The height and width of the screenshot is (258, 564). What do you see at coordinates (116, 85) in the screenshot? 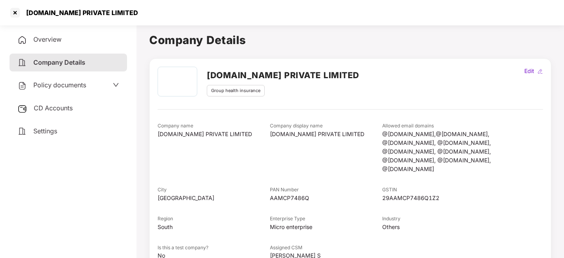
I see `span: down` at bounding box center [116, 85].